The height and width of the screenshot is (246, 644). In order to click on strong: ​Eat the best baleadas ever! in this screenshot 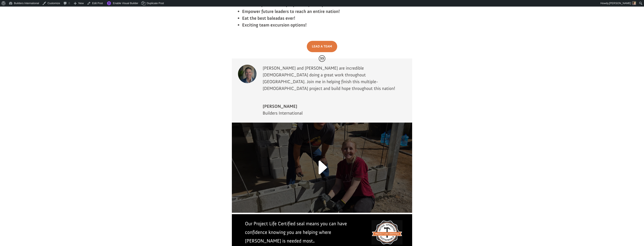, I will do `click(268, 18)`.